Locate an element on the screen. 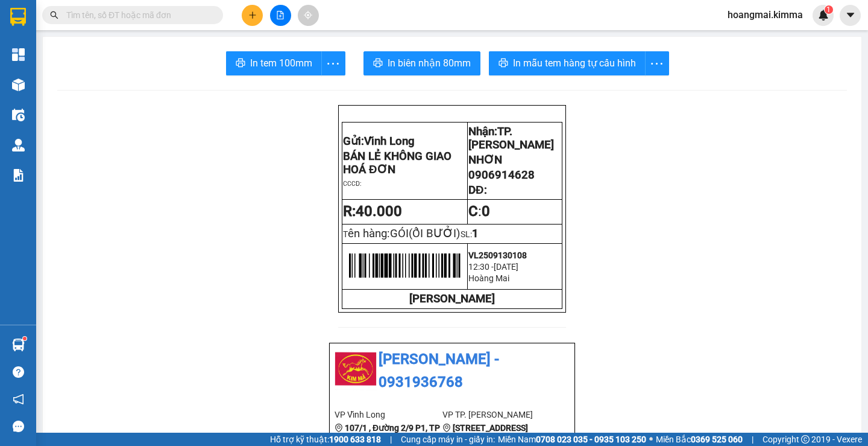  span: plus is located at coordinates (252, 15).